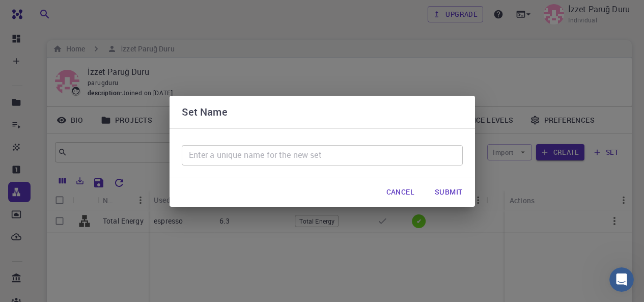 This screenshot has width=644, height=302. Describe the element at coordinates (205, 112) in the screenshot. I see `h6: Set Name` at that location.